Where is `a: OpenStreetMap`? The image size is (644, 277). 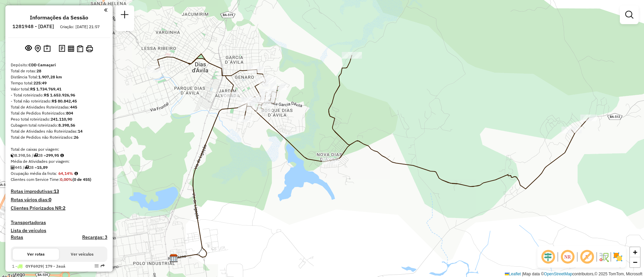 a: OpenStreetMap is located at coordinates (558, 274).